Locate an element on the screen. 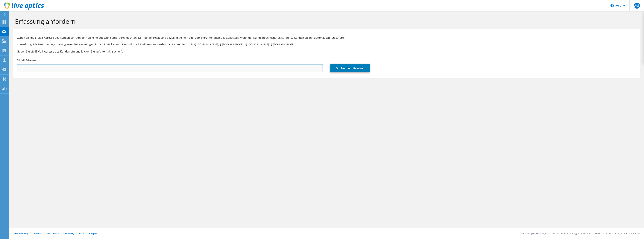  h3: Geben Sie die E-Mail-Adresse des Kunden ein und klicken Sie auf „Kontakt suchen“. is located at coordinates (327, 51).